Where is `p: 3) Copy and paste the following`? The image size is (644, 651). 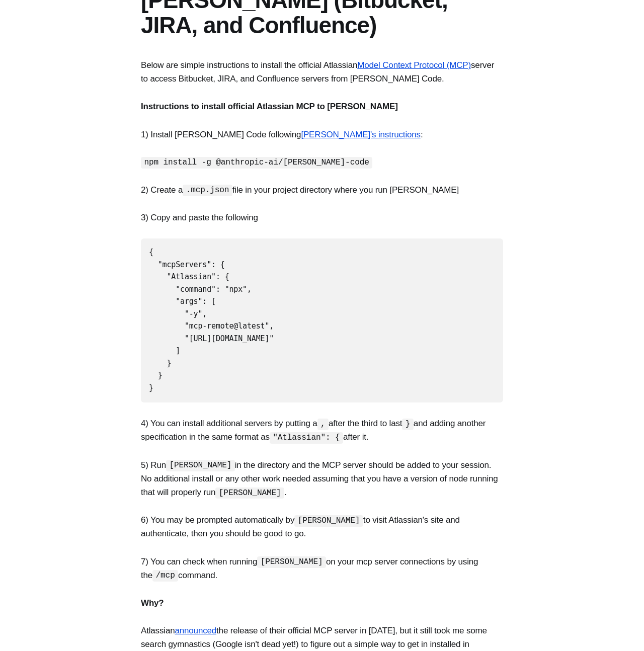 p: 3) Copy and paste the following is located at coordinates (322, 217).